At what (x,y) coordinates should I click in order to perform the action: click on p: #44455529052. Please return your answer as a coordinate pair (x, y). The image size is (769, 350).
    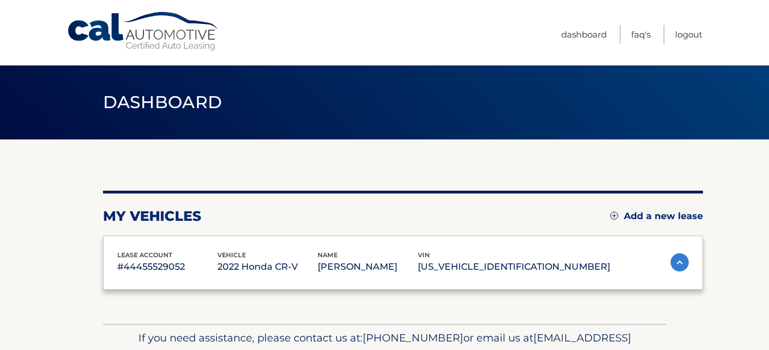
    Looking at the image, I should click on (167, 267).